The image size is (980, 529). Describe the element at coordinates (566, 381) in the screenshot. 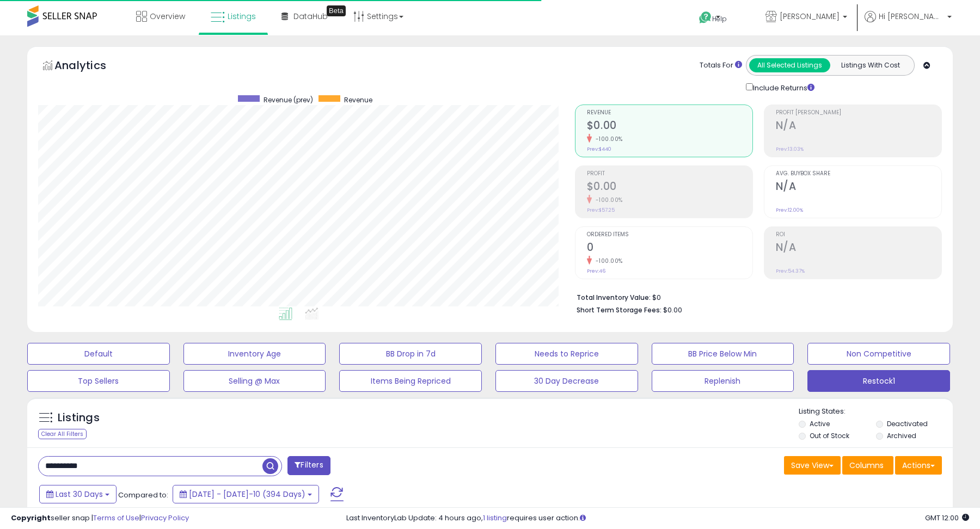

I see `button: 30 Day Decrease` at that location.